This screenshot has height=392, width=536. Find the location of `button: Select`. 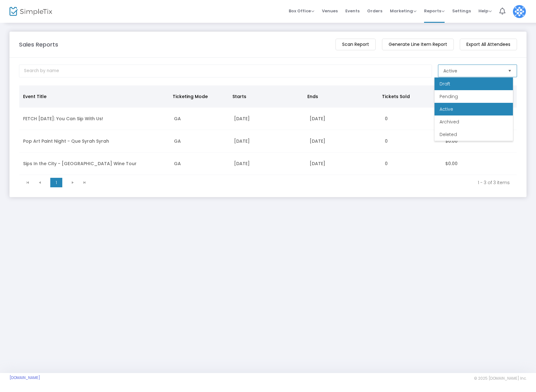

button: Select is located at coordinates (510, 71).